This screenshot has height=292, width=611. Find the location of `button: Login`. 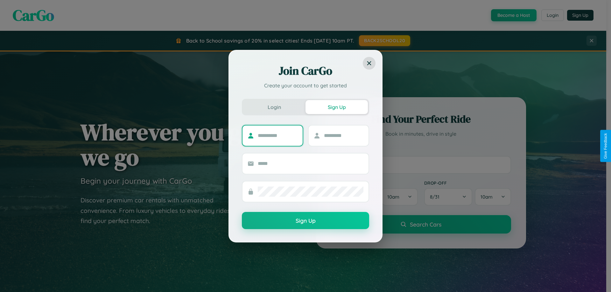

button: Login is located at coordinates (274, 107).